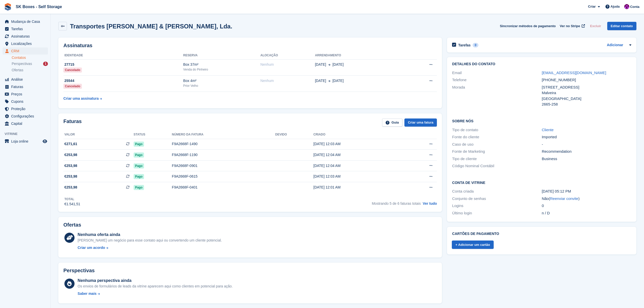 Image resolution: width=644 pixels, height=308 pixels. What do you see at coordinates (496, 130) in the screenshot?
I see `div: Tipo de contato` at bounding box center [496, 130].